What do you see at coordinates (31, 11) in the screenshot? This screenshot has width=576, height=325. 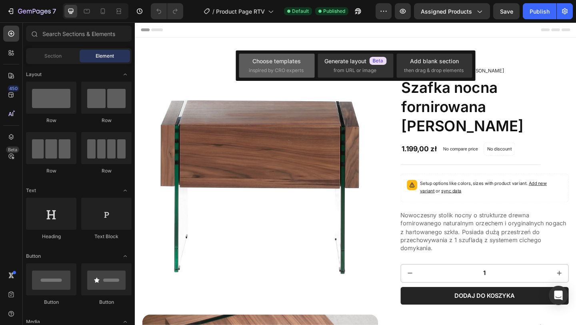 I see `button: 7` at bounding box center [31, 11].